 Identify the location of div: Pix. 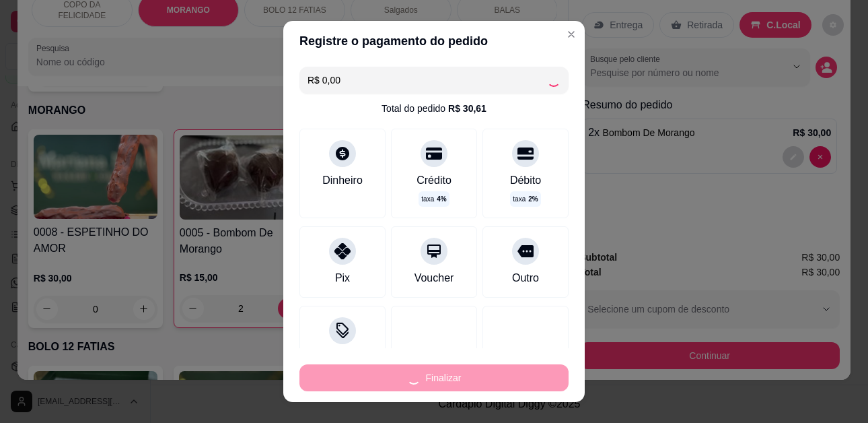
(343, 278).